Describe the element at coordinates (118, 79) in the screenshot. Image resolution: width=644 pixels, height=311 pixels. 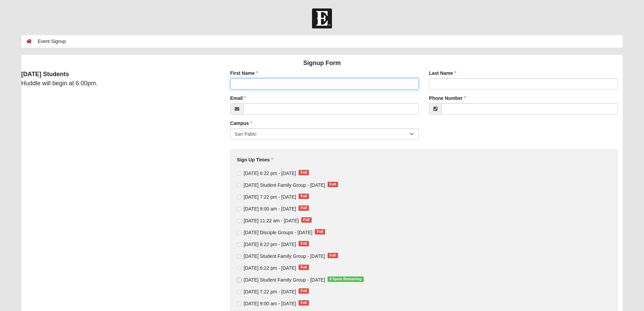
I see `div: Huddle will begin at 6:00pm.` at that location.